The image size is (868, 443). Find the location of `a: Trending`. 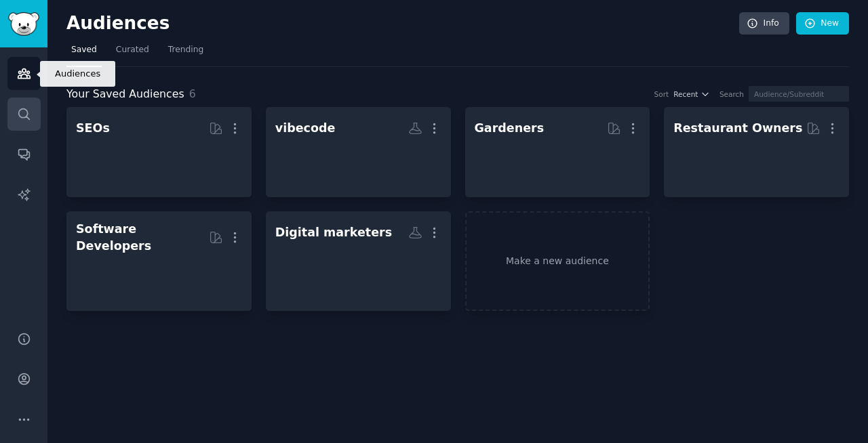

a: Trending is located at coordinates (186, 52).